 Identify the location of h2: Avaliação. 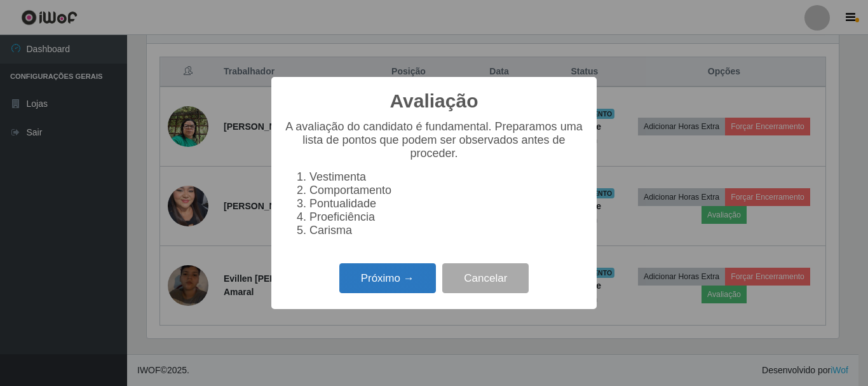
(434, 101).